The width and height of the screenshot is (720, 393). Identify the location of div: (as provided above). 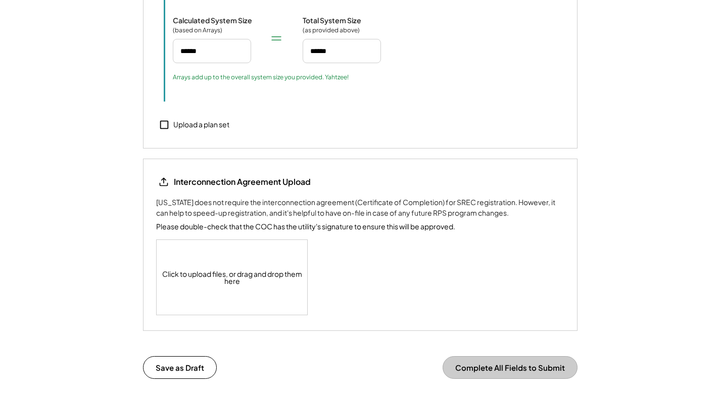
(331, 30).